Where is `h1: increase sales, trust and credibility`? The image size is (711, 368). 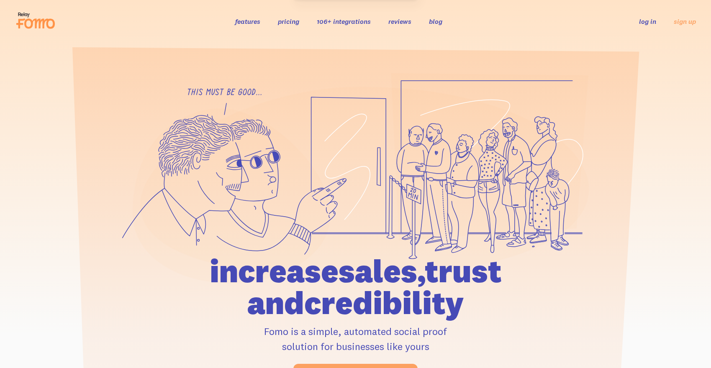
h1: increase sales, trust and credibility is located at coordinates (356, 287).